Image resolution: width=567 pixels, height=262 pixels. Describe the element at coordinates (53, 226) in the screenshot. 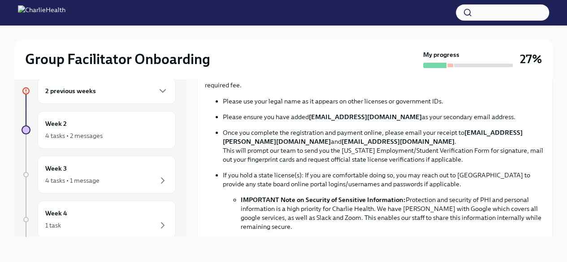

I see `div: 1 task` at that location.